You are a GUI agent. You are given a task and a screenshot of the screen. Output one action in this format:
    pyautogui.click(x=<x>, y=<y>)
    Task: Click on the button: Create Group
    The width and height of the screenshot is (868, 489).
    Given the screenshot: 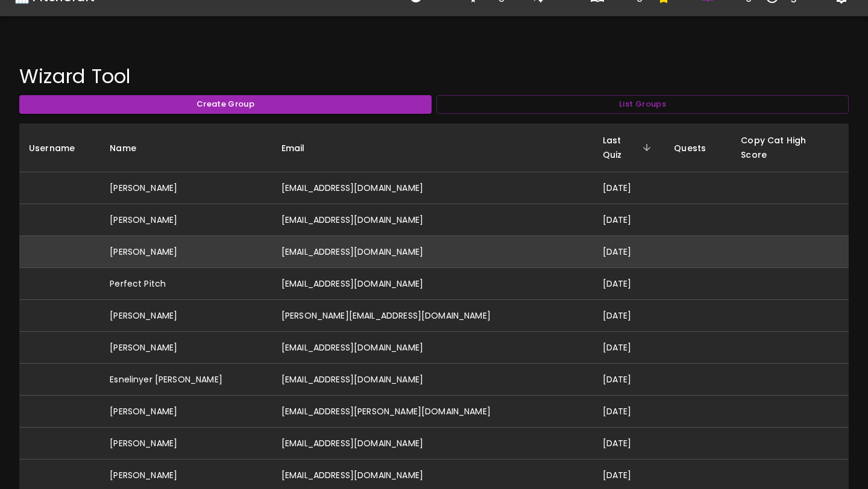 What is the action you would take?
    pyautogui.click(x=226, y=104)
    